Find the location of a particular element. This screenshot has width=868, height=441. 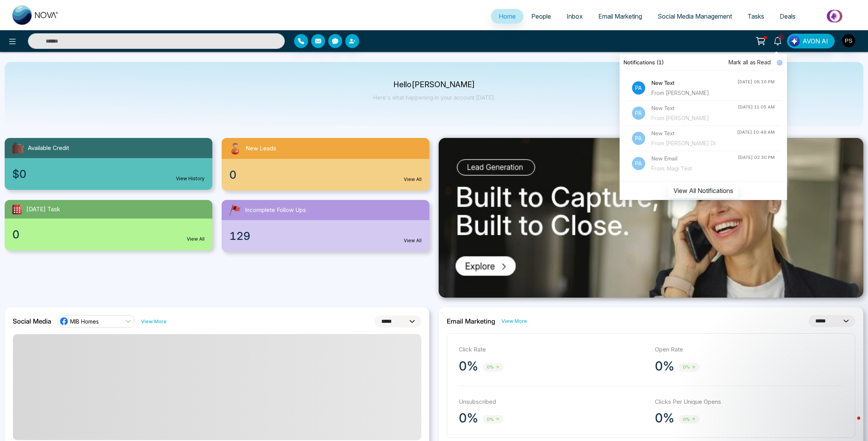

span: Tasks is located at coordinates (756, 16).